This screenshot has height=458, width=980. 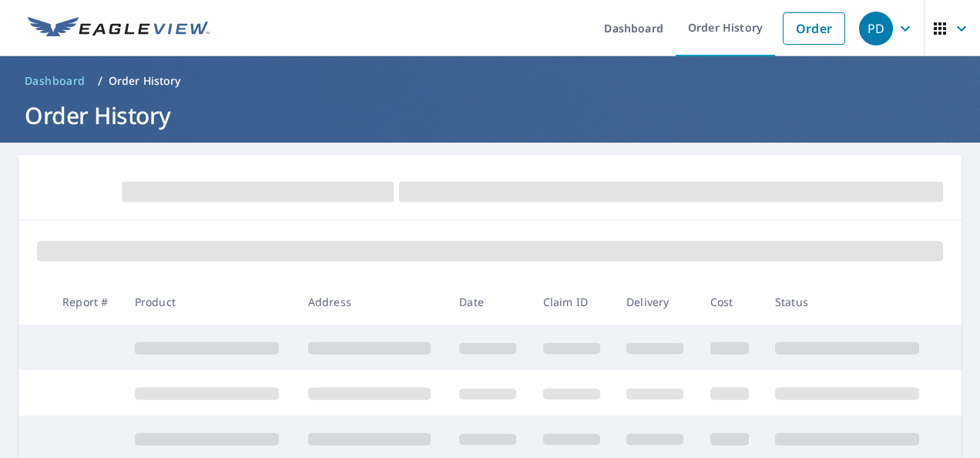 I want to click on th: Report #, so click(x=87, y=301).